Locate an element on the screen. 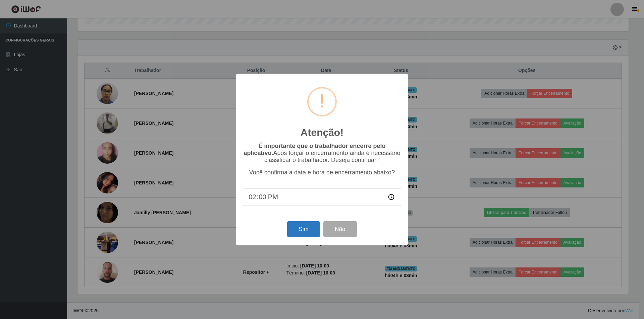 This screenshot has width=644, height=319. h2: Atenção! is located at coordinates (322, 133).